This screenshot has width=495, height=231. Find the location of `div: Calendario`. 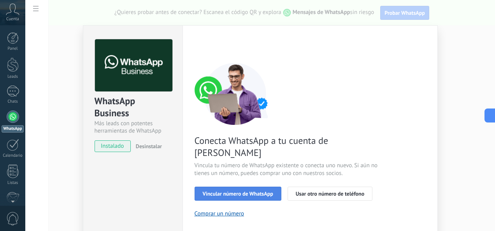

div: Calendario is located at coordinates (13, 156).